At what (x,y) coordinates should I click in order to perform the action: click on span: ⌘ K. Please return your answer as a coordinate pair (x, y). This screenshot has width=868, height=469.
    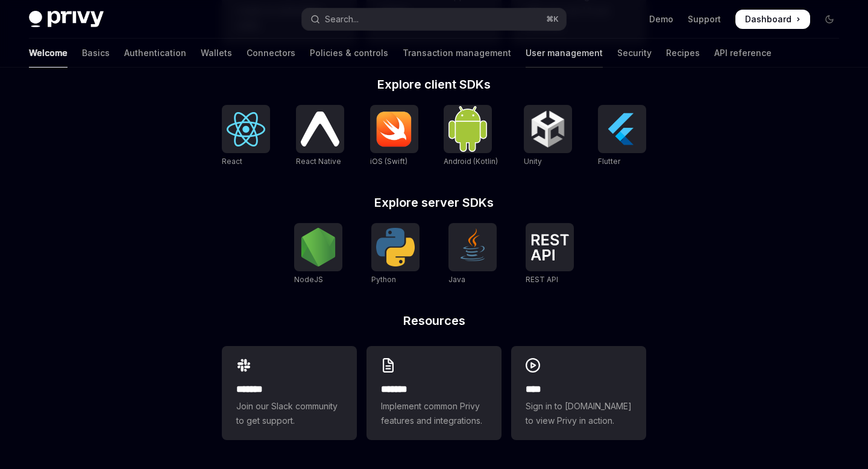
    Looking at the image, I should click on (553, 19).